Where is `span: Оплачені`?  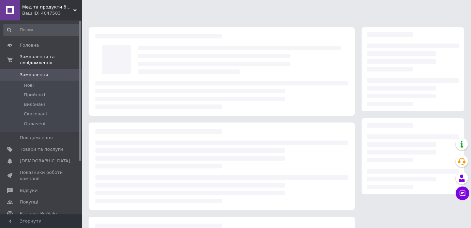
span: Оплачені is located at coordinates (34, 124).